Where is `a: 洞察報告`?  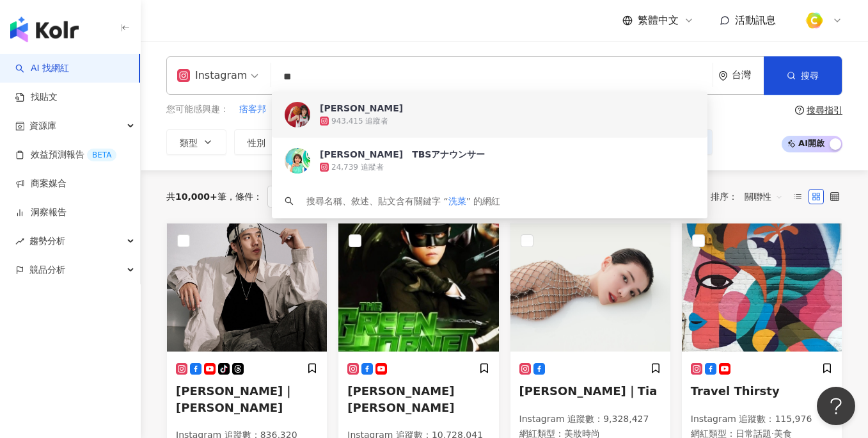
a: 洞察報告 is located at coordinates (41, 212).